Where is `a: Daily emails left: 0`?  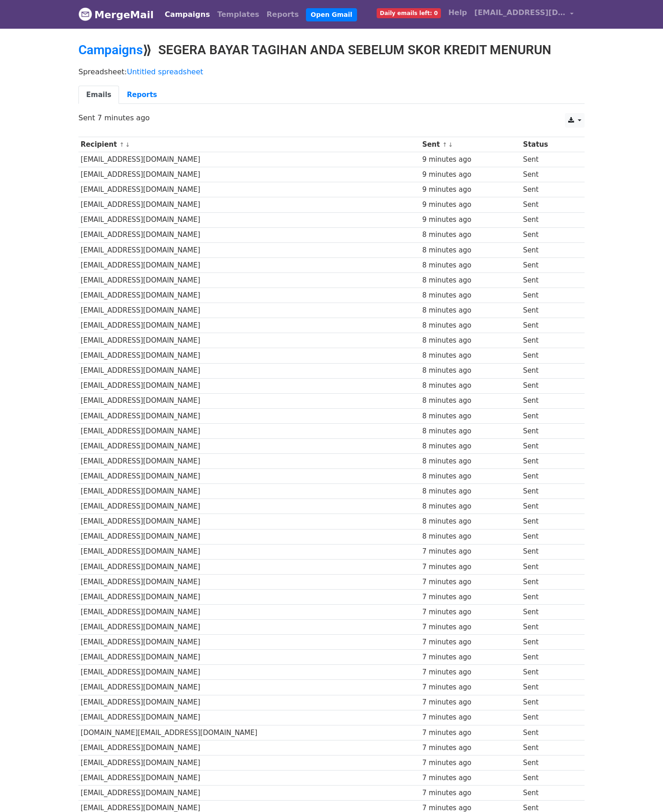 a: Daily emails left: 0 is located at coordinates (409, 13).